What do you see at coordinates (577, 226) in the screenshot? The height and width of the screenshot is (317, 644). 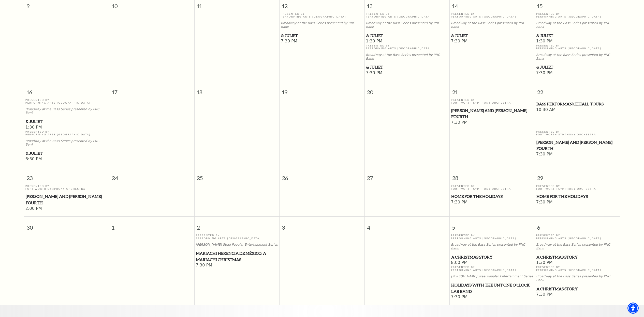 I see `span: 6` at bounding box center [577, 226].